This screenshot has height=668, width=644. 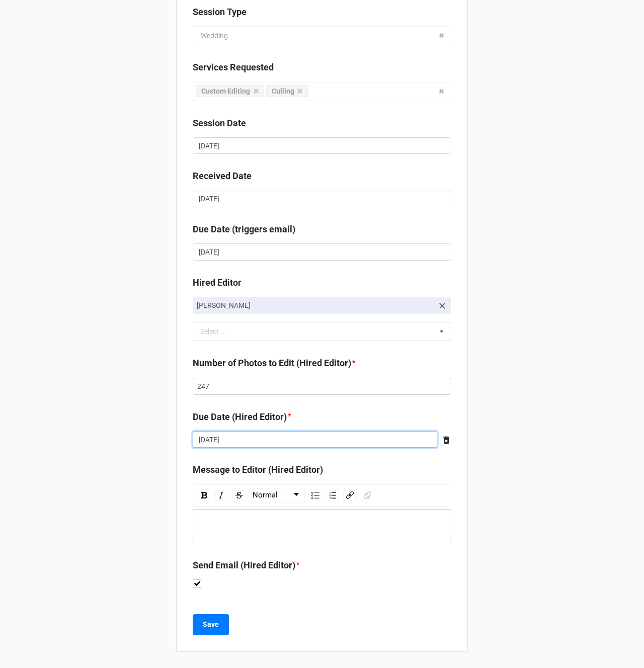 I want to click on div: rdw-wrapper, so click(x=322, y=514).